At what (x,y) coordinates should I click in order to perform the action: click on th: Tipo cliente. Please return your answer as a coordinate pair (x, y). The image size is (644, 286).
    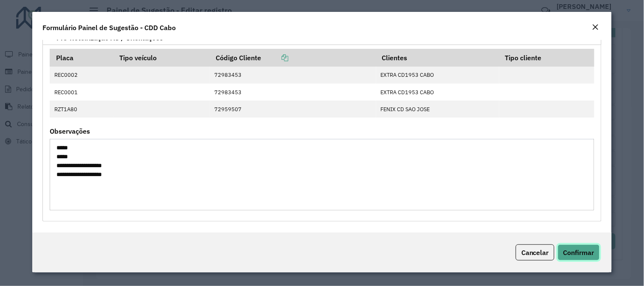
    Looking at the image, I should click on (547, 58).